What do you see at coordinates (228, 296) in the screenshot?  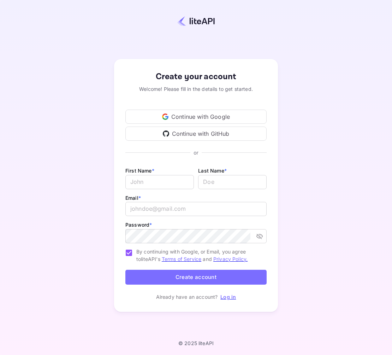 I see `a: Log in` at bounding box center [228, 296].